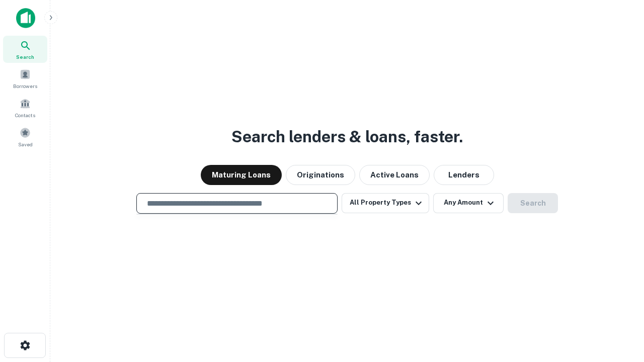 Image resolution: width=644 pixels, height=362 pixels. Describe the element at coordinates (25, 107) in the screenshot. I see `div: Contacts` at that location.